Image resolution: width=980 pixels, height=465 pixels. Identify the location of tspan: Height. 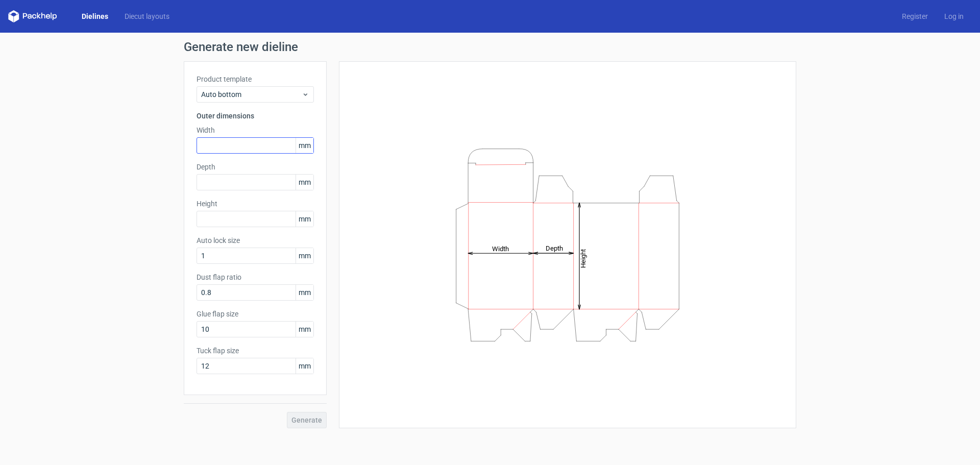
(583, 258).